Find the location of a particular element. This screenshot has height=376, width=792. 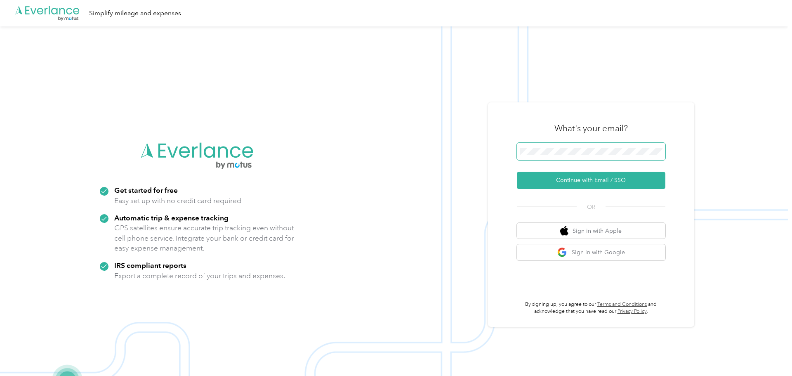

strong: IRS compliant reports is located at coordinates (150, 265).